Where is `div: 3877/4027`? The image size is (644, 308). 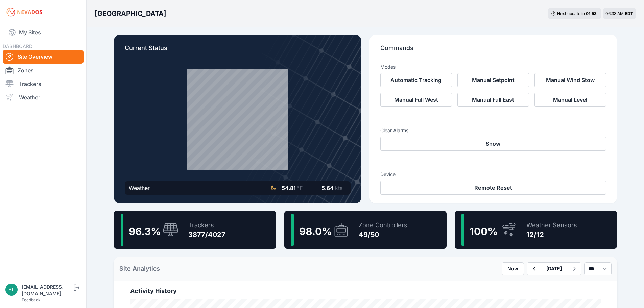
div: 3877/4027 is located at coordinates (207, 235).